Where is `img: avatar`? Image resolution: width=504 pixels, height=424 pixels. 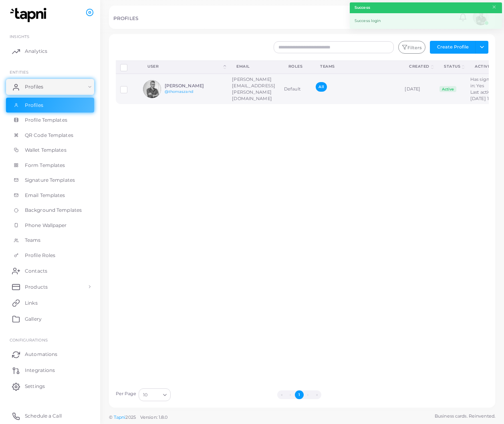
img: avatar is located at coordinates (152, 89).